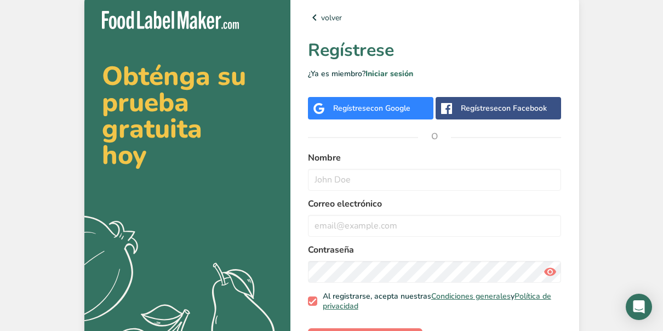 The height and width of the screenshot is (331, 663). What do you see at coordinates (390, 108) in the screenshot?
I see `span: con Google` at bounding box center [390, 108].